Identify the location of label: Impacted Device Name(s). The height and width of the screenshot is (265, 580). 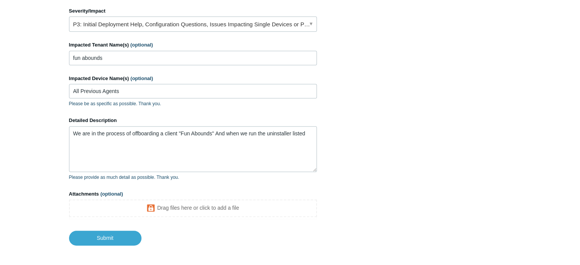
(193, 79).